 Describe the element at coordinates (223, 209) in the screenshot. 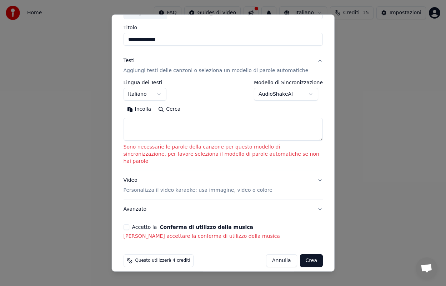

I see `button: Avanzato` at that location.